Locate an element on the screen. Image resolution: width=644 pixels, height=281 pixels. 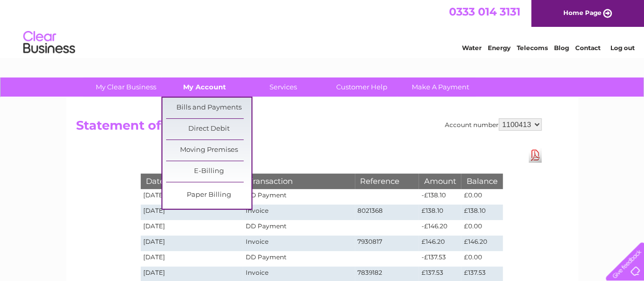
a: E-Billing is located at coordinates (208, 171).